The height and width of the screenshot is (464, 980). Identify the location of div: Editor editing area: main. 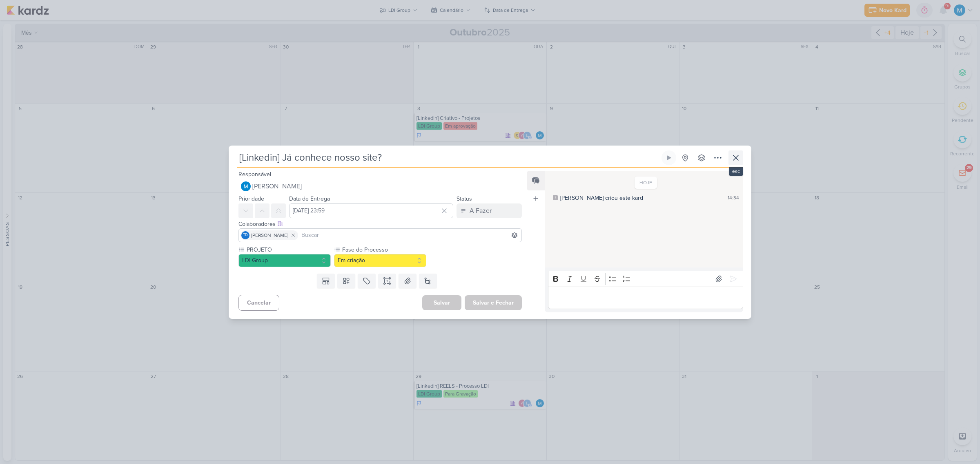
(645, 298).